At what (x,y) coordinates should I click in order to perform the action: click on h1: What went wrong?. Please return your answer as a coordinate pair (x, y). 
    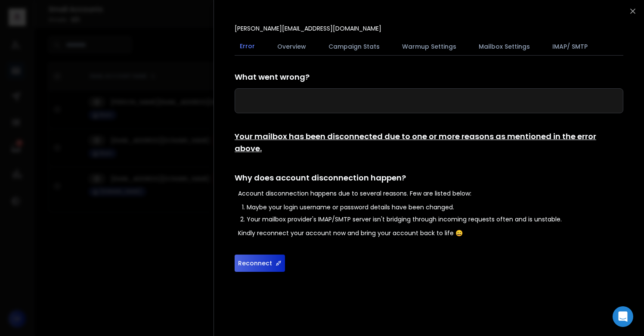
    Looking at the image, I should click on (429, 77).